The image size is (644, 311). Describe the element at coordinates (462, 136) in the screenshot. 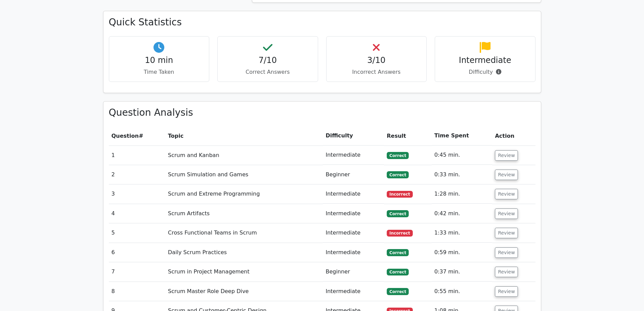

I see `th: Time Spent` at that location.